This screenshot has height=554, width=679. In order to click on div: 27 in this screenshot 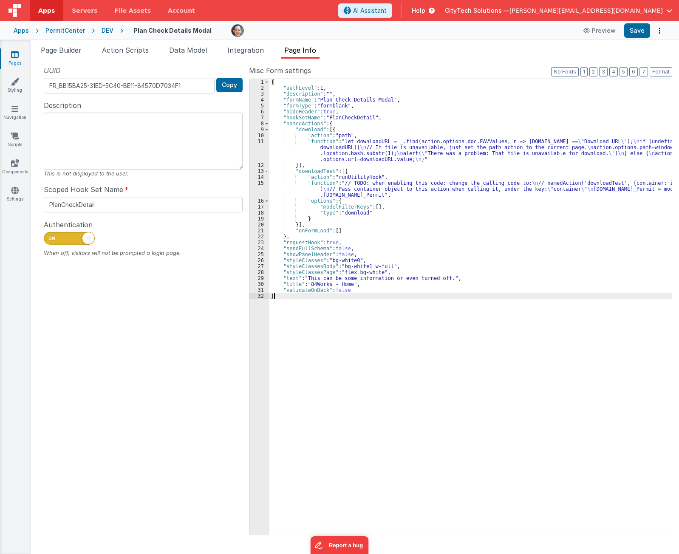, I will do `click(259, 266)`.